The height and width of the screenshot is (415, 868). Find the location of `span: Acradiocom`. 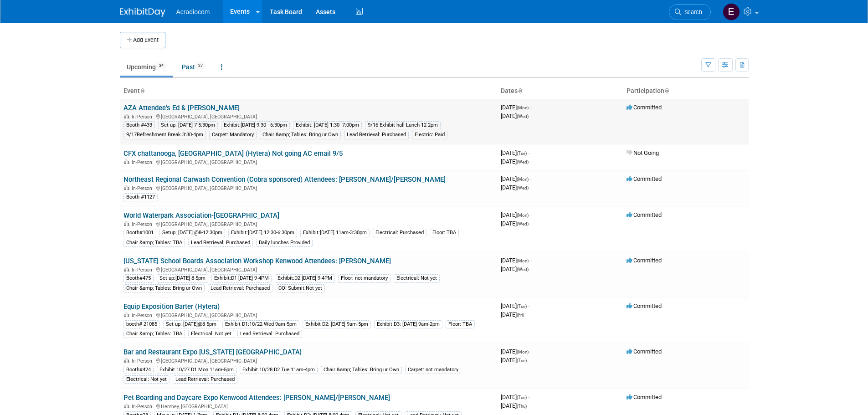

span: Acradiocom is located at coordinates (193, 12).